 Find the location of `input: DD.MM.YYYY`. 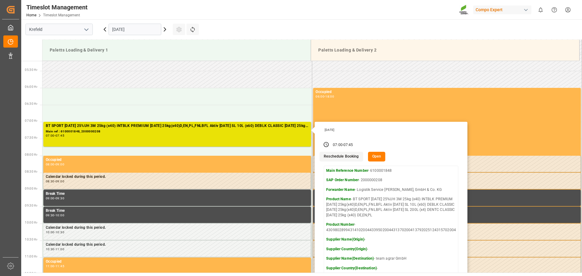

input: DD.MM.YYYY is located at coordinates (135, 29).